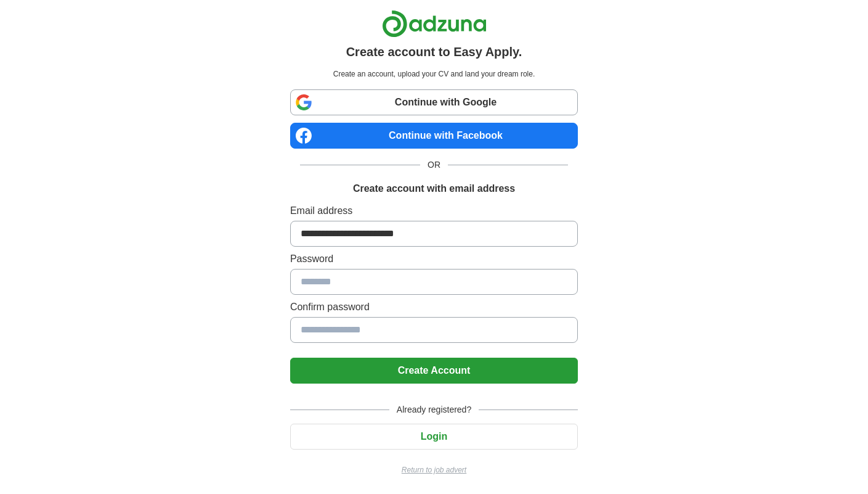 This screenshot has width=868, height=494. I want to click on a: Return to job advert, so click(434, 470).